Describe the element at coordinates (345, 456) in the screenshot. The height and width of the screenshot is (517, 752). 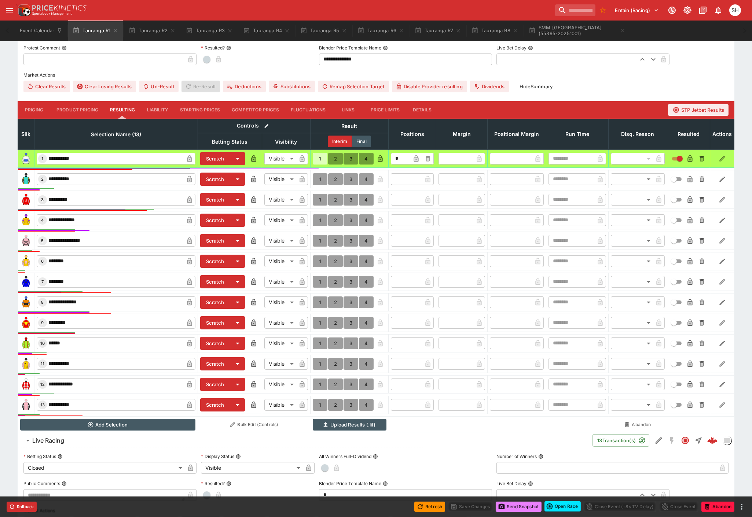
I see `p: All Winners Full-Dividend` at that location.